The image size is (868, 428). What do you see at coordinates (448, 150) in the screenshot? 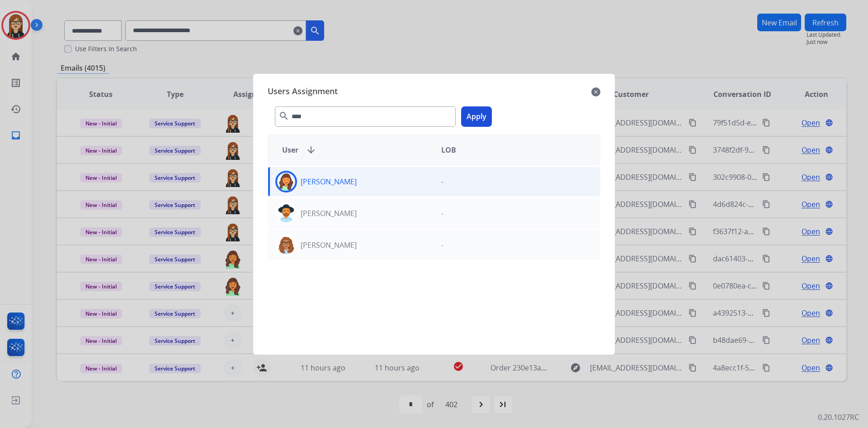
I see `span: LOB` at bounding box center [448, 150].